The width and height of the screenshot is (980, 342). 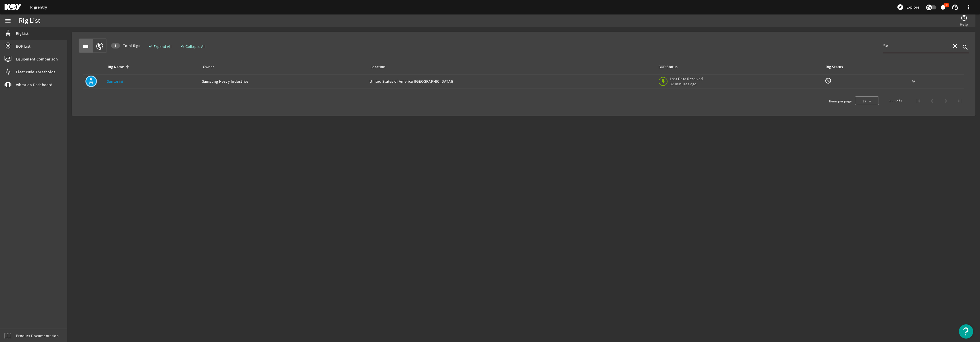 I want to click on mat-icon: list, so click(x=86, y=46).